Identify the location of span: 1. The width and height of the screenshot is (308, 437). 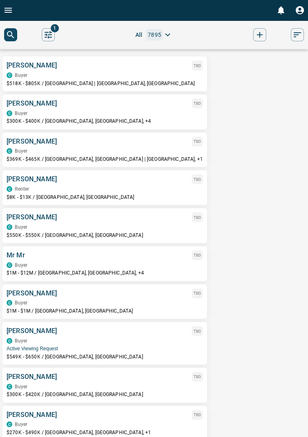
(55, 28).